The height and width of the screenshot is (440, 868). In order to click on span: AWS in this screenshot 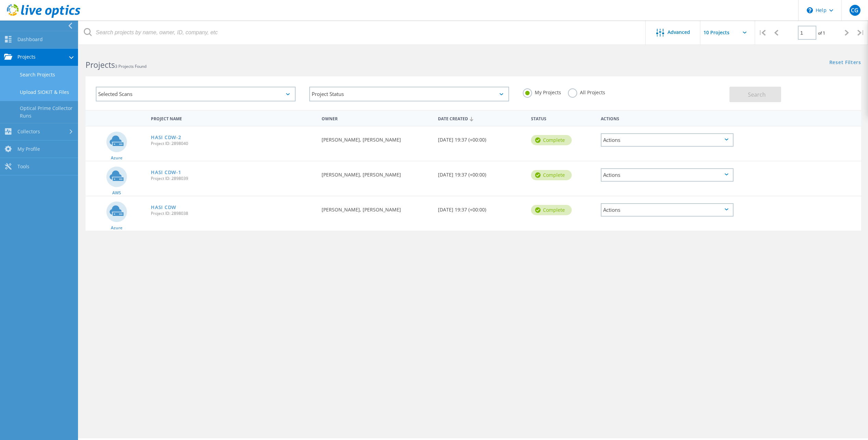, I will do `click(117, 192)`.